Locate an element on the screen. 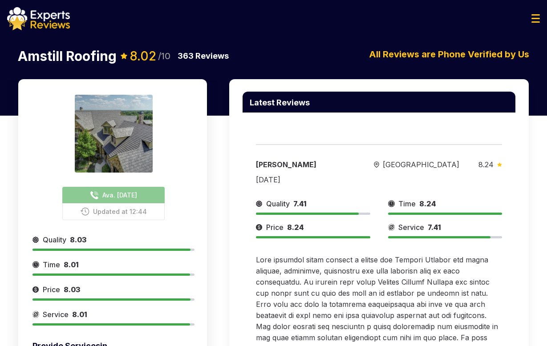 The image size is (547, 346). p: Reviews is located at coordinates (203, 56).